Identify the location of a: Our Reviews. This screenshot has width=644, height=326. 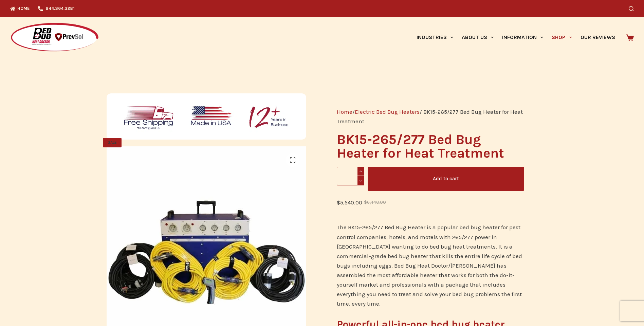
(597, 38).